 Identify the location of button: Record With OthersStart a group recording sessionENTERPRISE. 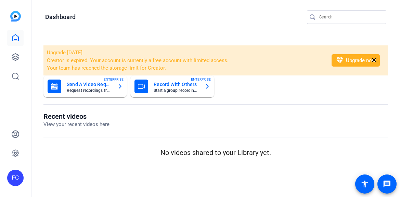
(172, 87).